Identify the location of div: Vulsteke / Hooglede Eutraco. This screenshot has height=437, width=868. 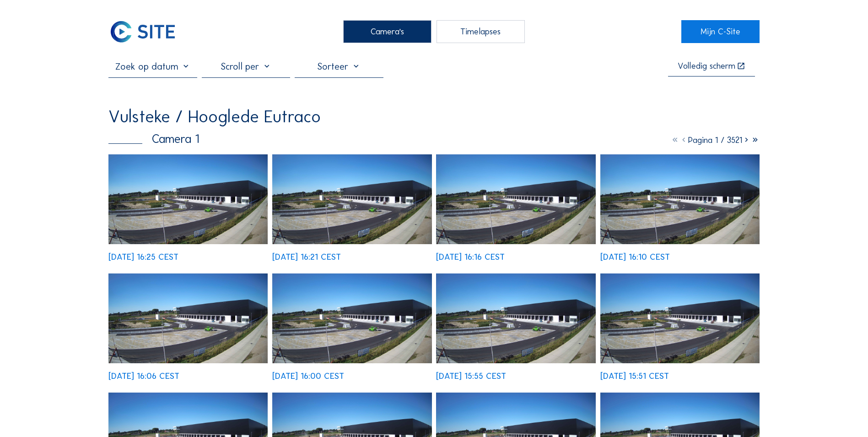
(215, 116).